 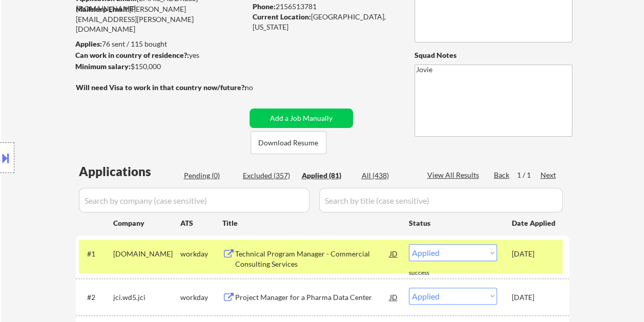 What do you see at coordinates (310, 223) in the screenshot?
I see `div: Title` at bounding box center [310, 223].